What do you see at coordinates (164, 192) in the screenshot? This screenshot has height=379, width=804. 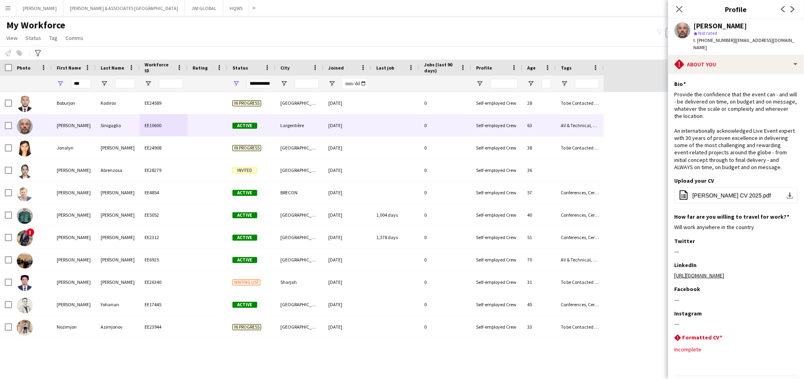 I see `div: EE4854` at bounding box center [164, 192].